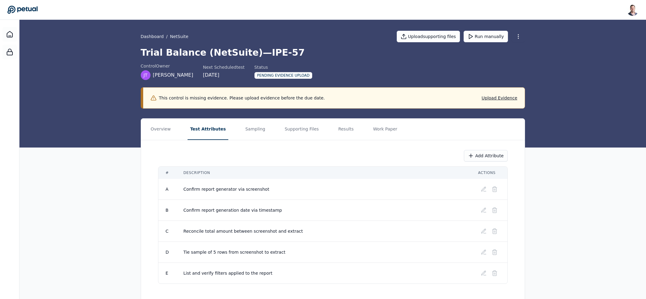  Describe the element at coordinates (243, 231) in the screenshot. I see `span: Reconcile total amount between screenshot and extract` at that location.